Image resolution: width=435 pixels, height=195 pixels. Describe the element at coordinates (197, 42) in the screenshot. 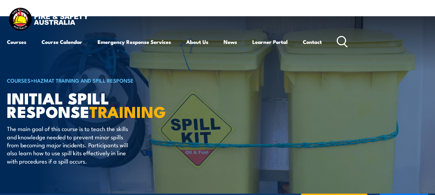

I see `a: About Us` at that location.